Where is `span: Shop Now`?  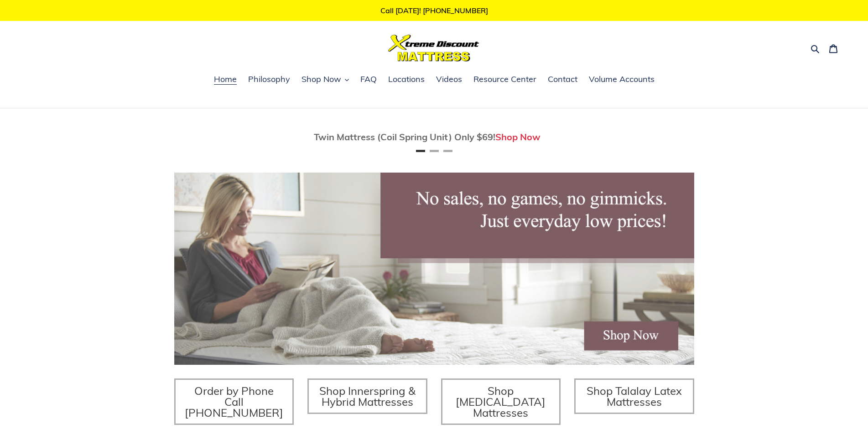
span: Shop Now is located at coordinates (321, 80).